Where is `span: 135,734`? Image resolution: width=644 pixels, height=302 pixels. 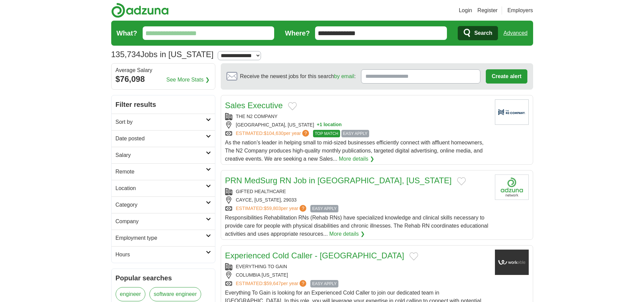
span: 135,734 is located at coordinates (126, 54).